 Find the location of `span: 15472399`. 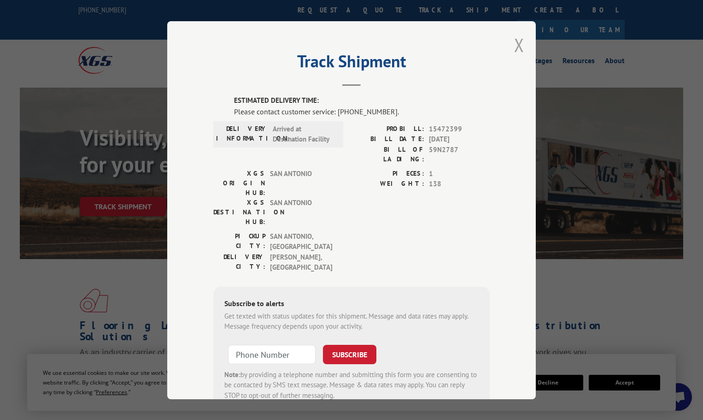

span: 15472399 is located at coordinates (459, 129).